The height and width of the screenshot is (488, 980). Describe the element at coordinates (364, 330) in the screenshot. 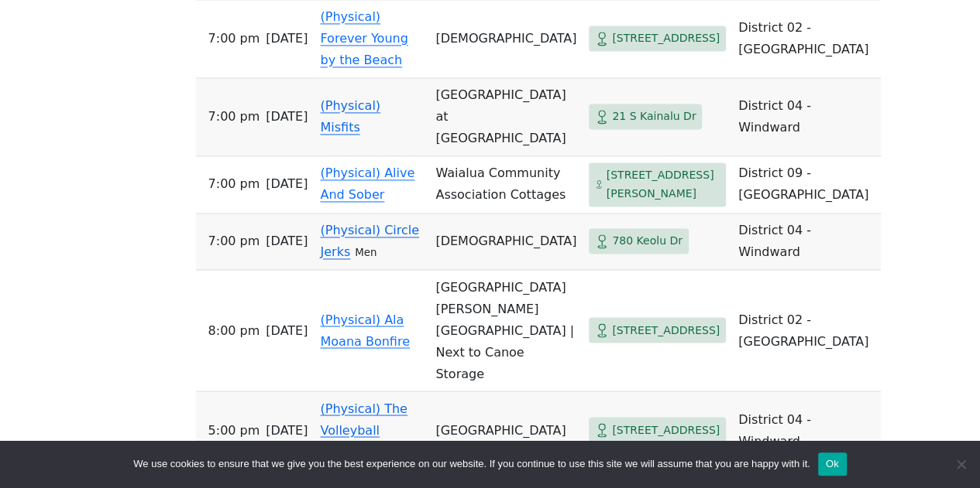

I see `a: (Physical) Ala Moana Bonfire` at that location.